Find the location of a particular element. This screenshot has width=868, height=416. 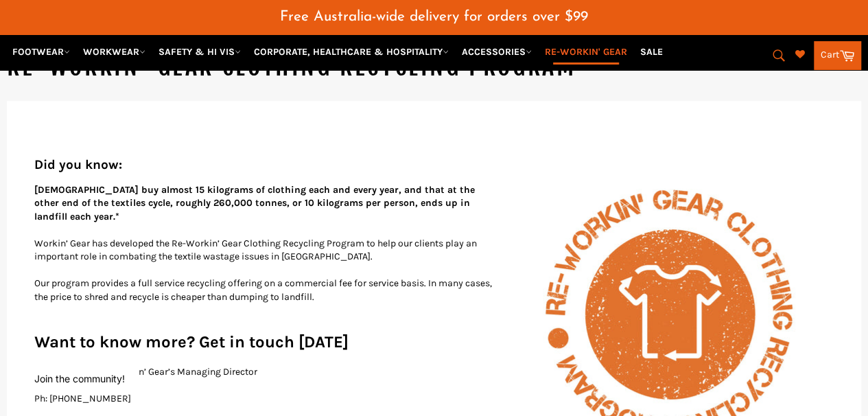

a: WORKWEAR is located at coordinates (114, 51).